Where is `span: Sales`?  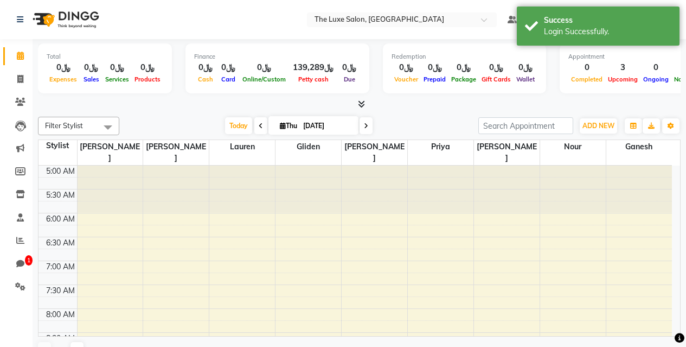 span: Sales is located at coordinates (91, 79).